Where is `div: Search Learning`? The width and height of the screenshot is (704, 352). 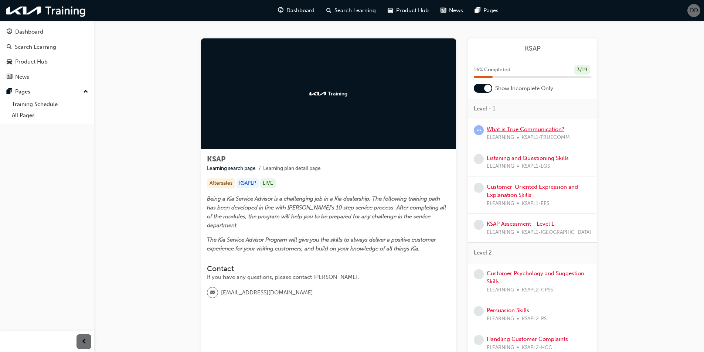 div: Search Learning is located at coordinates (35, 47).